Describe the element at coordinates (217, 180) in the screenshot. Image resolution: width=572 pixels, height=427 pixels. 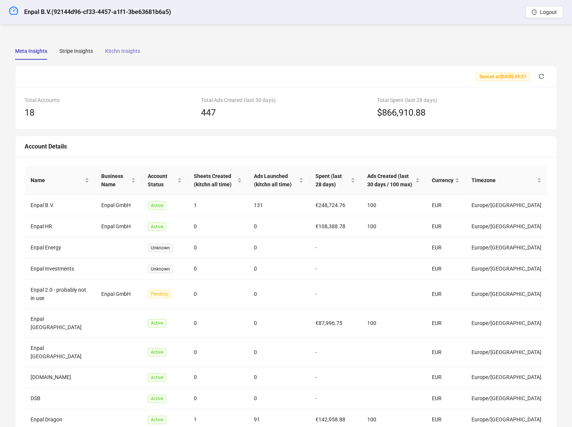
I see `th: Sheets Created (kitchn all time)` at that location.